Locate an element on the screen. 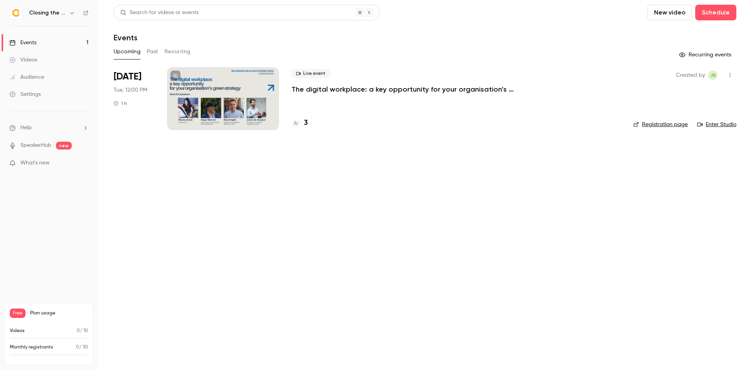 The image size is (752, 370). p: Monthly registrants is located at coordinates (31, 348).